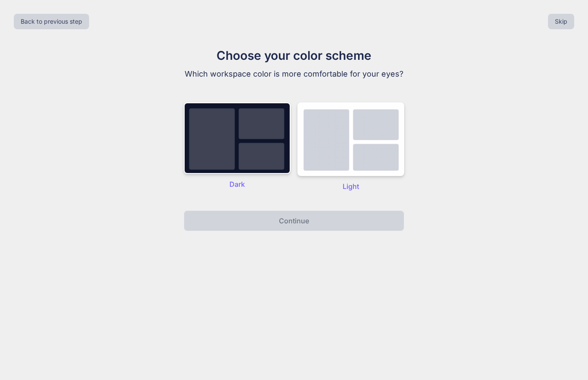 The height and width of the screenshot is (380, 588). I want to click on p: Which workspace color is more comfortable for your eyes?, so click(294, 74).